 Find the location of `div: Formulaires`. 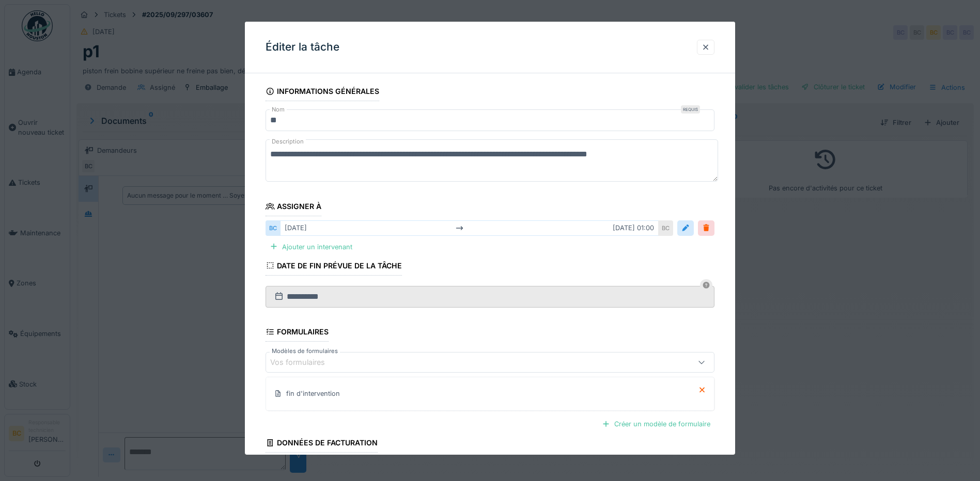

div: Formulaires is located at coordinates (297, 333).